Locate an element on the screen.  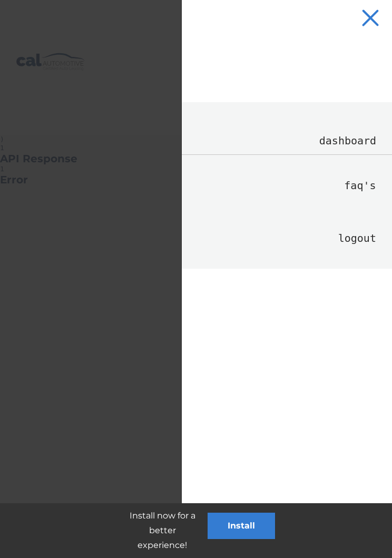
a: FAQ's is located at coordinates (286, 185).